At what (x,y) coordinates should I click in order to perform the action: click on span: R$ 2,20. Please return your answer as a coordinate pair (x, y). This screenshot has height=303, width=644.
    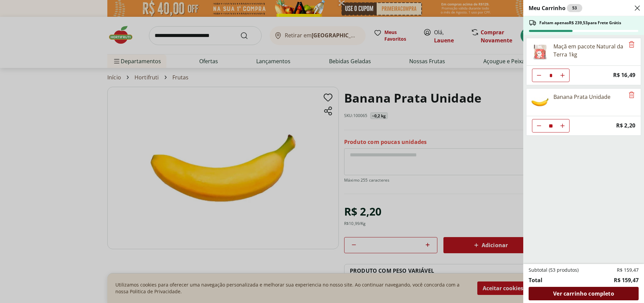
    Looking at the image, I should click on (626, 125).